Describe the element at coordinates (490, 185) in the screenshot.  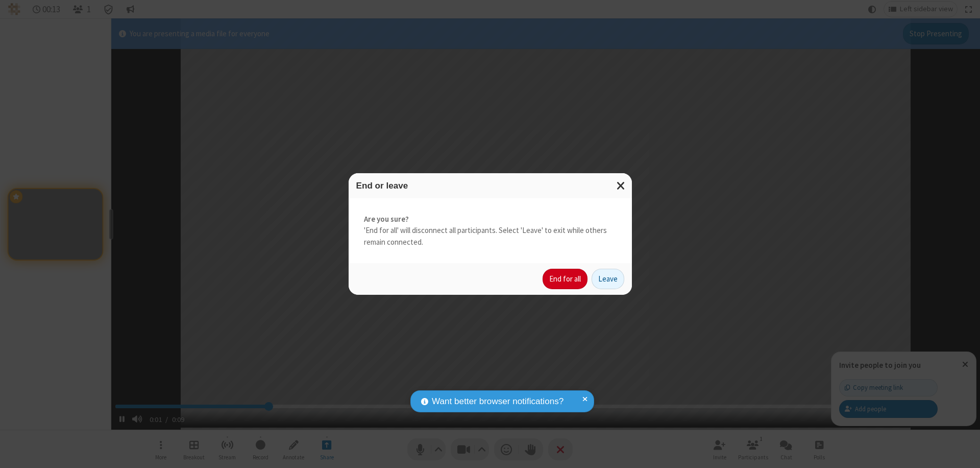
I see `h3: End or leave` at that location.